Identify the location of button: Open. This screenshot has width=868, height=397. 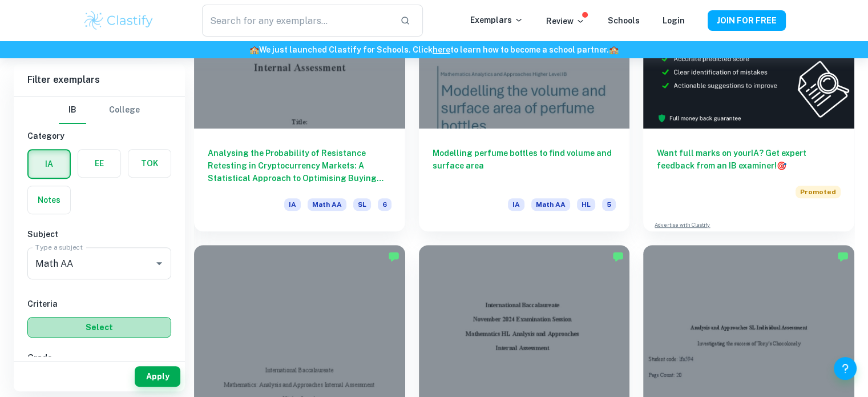
(159, 263).